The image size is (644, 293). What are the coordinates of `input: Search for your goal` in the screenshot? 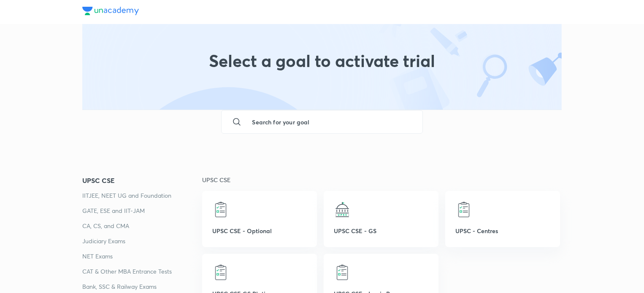 It's located at (330, 122).